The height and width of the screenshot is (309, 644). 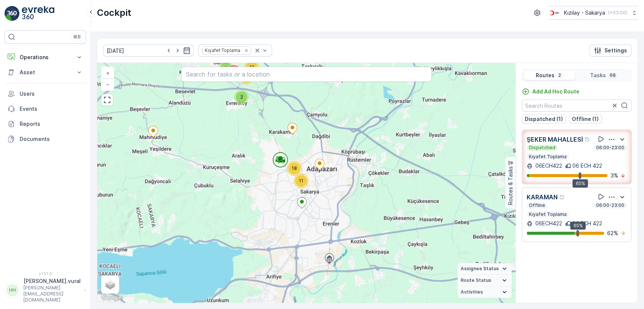 I want to click on p: Events, so click(x=51, y=109).